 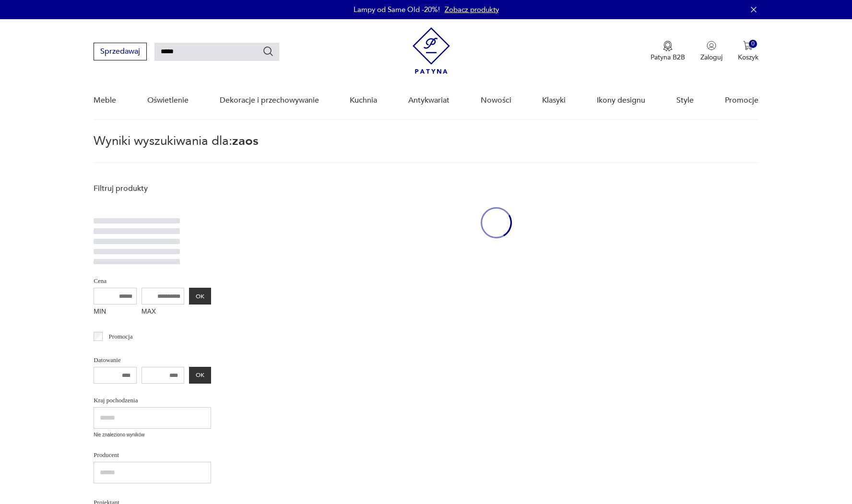 What do you see at coordinates (152, 360) in the screenshot?
I see `p: Datowanie` at bounding box center [152, 360].